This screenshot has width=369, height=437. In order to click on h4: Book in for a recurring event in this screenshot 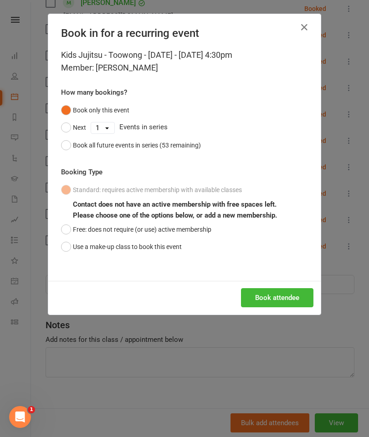, I will do `click(184, 33)`.